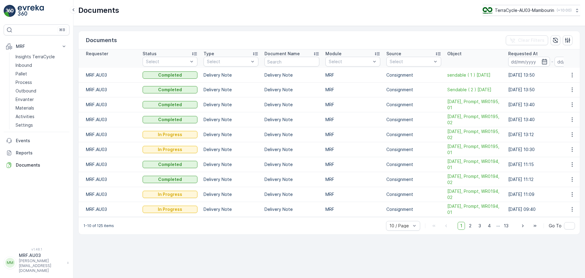 The width and height of the screenshot is (585, 278). Describe the element at coordinates (102, 40) in the screenshot. I see `p: Documents` at that location.